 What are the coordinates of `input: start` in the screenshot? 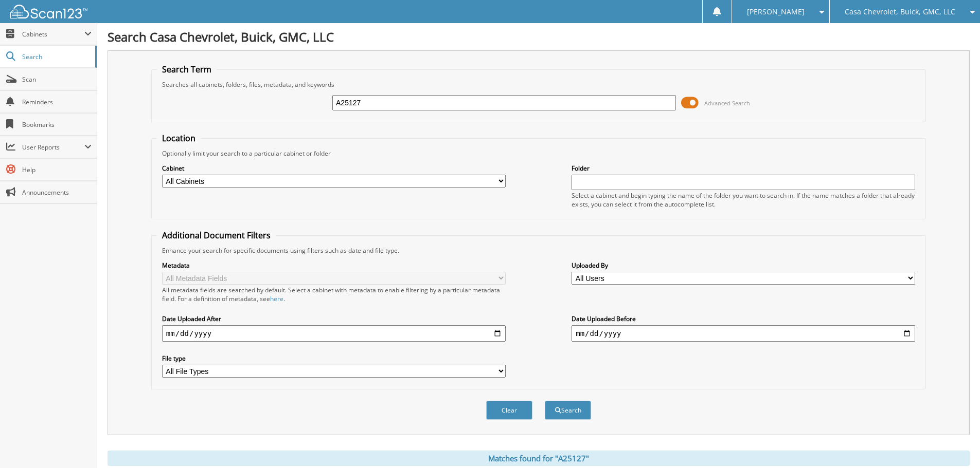 It's located at (334, 333).